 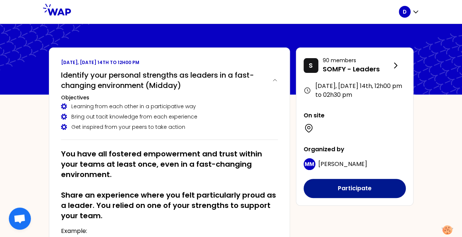 I want to click on h2: You have all fostered empowerment and trust within your teams at least once, even in a fast-chang..., so click(x=170, y=185).